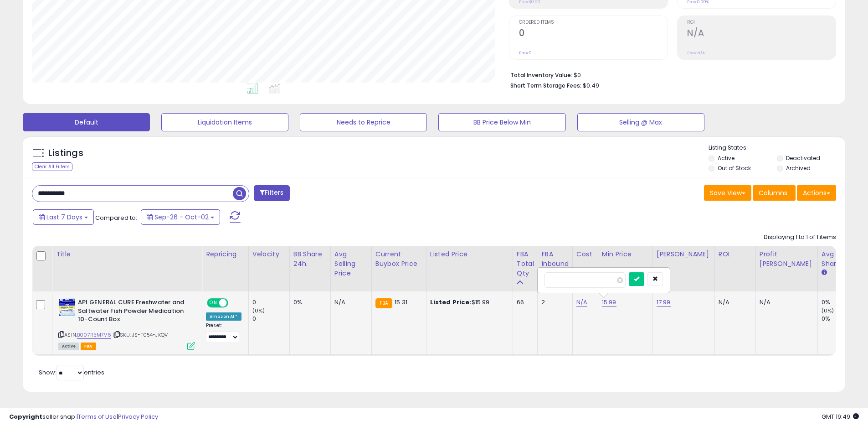 This screenshot has height=426, width=868. I want to click on button: Columns, so click(774, 193).